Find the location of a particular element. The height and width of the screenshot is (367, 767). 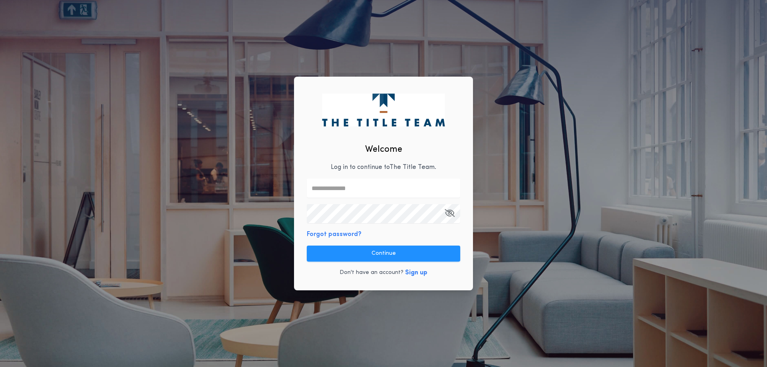

button: Open Keeper Popup is located at coordinates (450, 214).